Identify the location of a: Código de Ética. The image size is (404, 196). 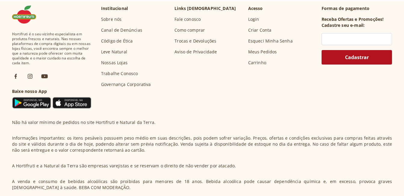
(117, 41).